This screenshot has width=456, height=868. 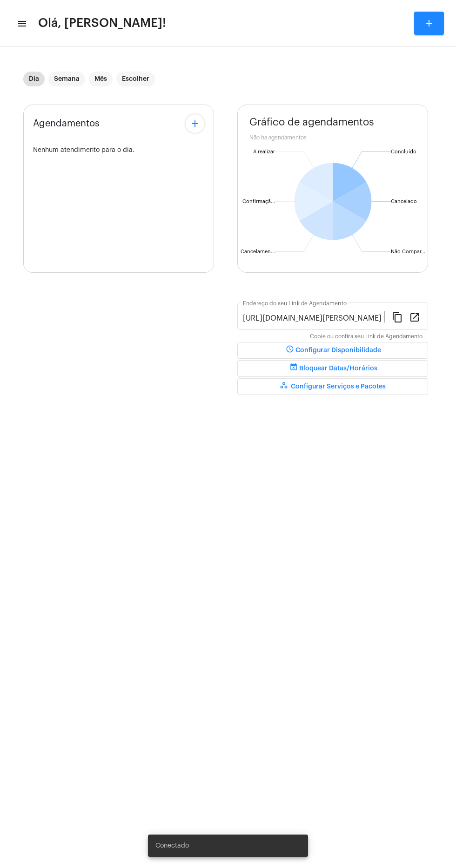 What do you see at coordinates (34, 79) in the screenshot?
I see `mat-chip: Dia` at bounding box center [34, 79].